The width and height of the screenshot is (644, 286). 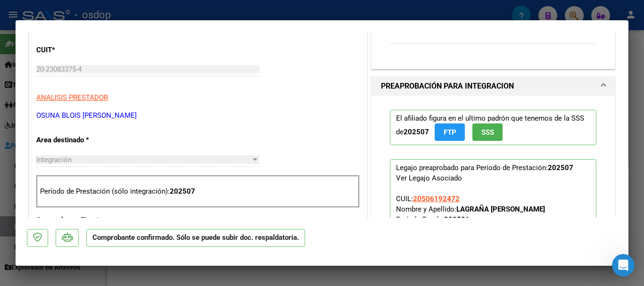 What do you see at coordinates (85, 140) in the screenshot?
I see `p: Area destinado *` at bounding box center [85, 140].